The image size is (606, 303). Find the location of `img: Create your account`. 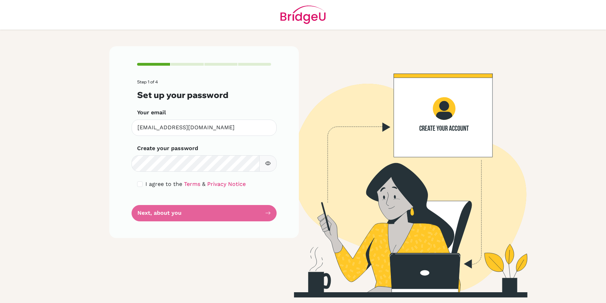

img: Create your account is located at coordinates (402, 172).